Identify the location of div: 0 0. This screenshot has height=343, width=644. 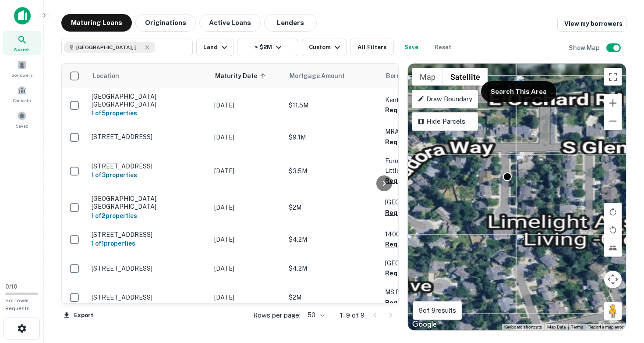
(517, 197).